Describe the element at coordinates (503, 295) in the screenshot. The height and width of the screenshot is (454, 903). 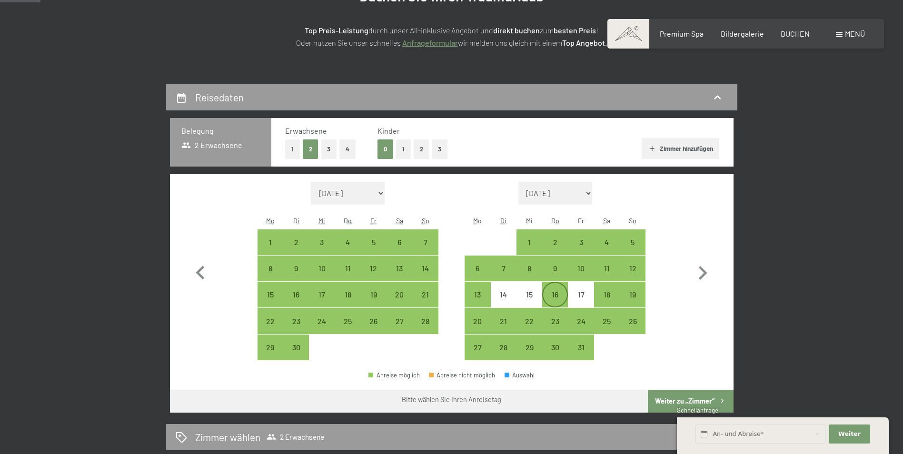
I see `div: Tue Oct 14 2025` at that location.